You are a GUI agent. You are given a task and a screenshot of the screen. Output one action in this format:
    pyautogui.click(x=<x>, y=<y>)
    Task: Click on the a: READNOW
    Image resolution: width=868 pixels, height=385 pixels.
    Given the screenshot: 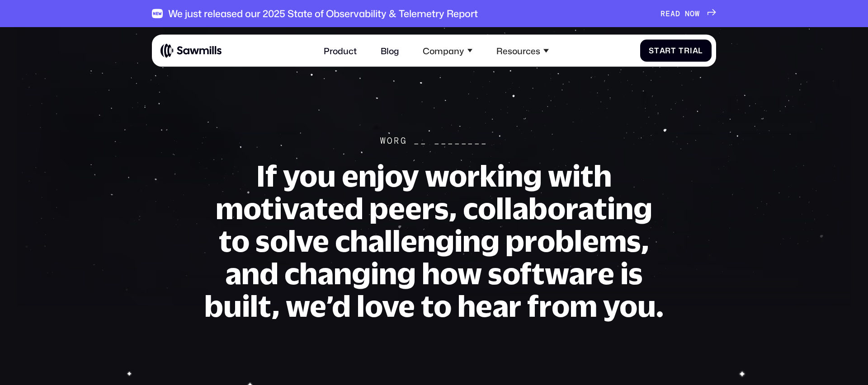 What is the action you would take?
    pyautogui.click(x=688, y=13)
    